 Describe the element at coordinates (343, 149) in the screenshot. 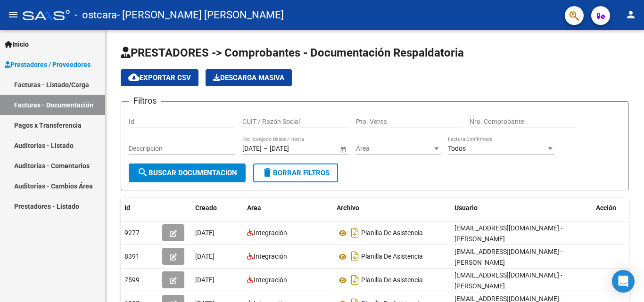

I see `button: Open calendar` at that location.